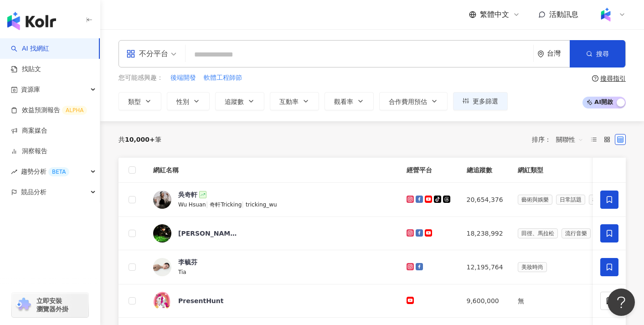 The image size is (644, 325). What do you see at coordinates (226, 204) in the screenshot?
I see `span: 奇軒Tricking` at bounding box center [226, 204].